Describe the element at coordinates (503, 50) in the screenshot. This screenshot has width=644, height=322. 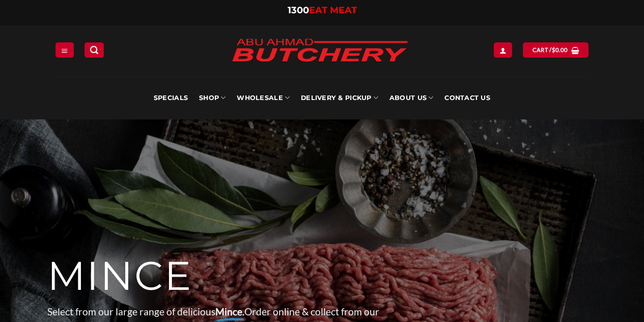
I see `a: Login` at that location.